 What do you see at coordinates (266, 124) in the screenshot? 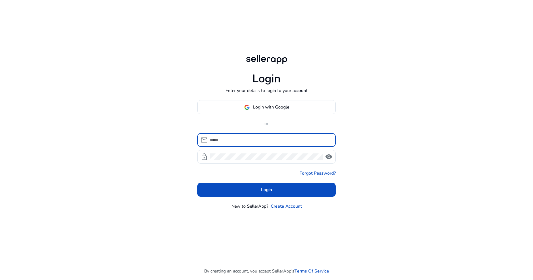
I see `p: or` at bounding box center [266, 124].